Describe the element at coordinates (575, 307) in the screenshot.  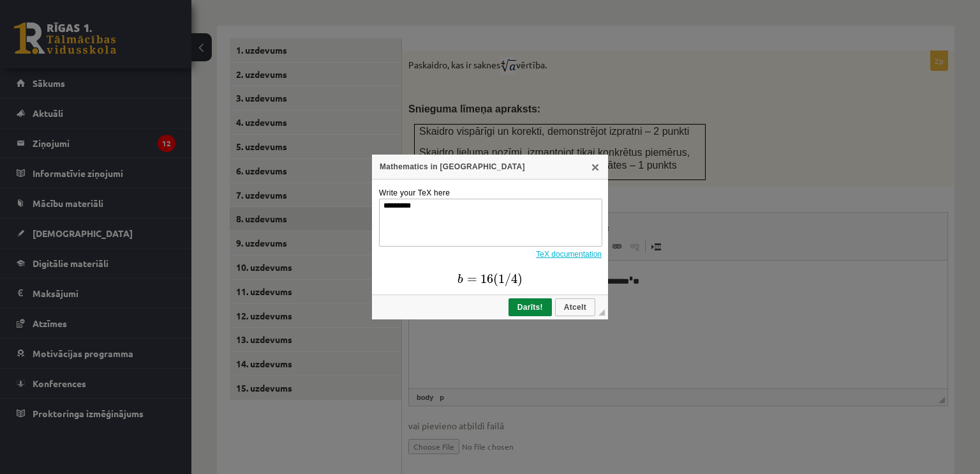
I see `span: Atcelt` at that location.